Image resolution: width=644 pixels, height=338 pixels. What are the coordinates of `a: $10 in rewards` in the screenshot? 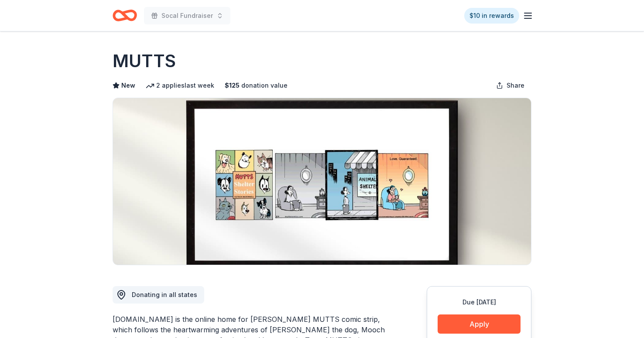 It's located at (492, 16).